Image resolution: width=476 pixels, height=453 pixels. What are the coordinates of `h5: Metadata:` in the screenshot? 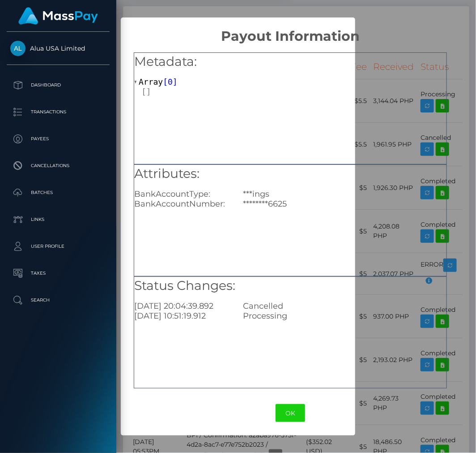 It's located at (291, 62).